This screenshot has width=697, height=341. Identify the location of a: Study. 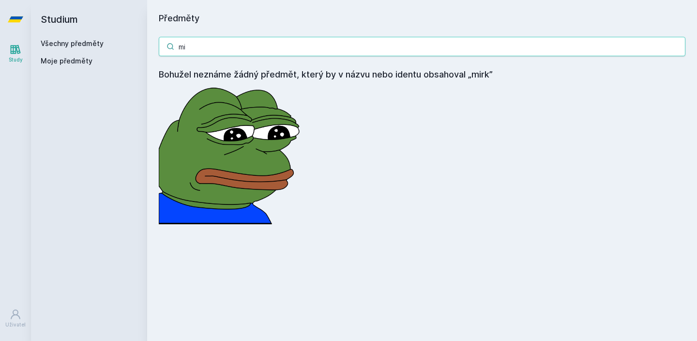
(15, 53).